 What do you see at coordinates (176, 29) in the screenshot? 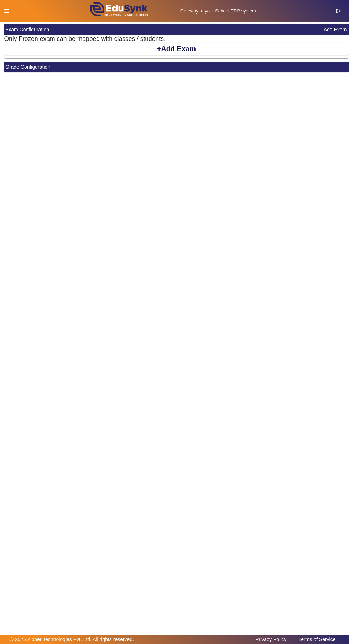
I see `mat-card-header: Exam Configuration:` at bounding box center [176, 29].